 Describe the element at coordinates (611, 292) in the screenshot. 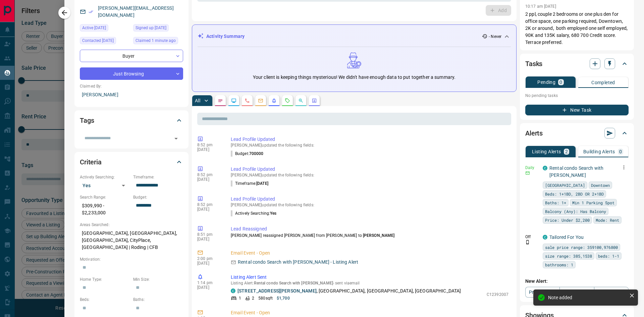

I see `a: Mr.Loft` at that location.